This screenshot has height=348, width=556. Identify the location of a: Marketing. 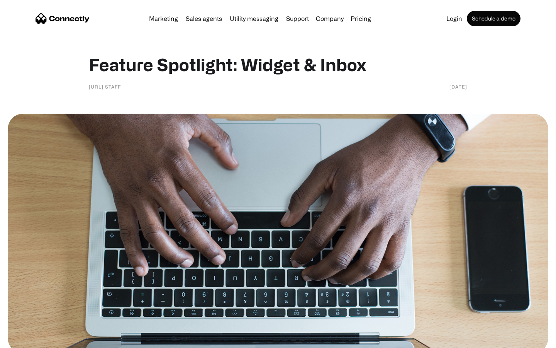
(163, 19).